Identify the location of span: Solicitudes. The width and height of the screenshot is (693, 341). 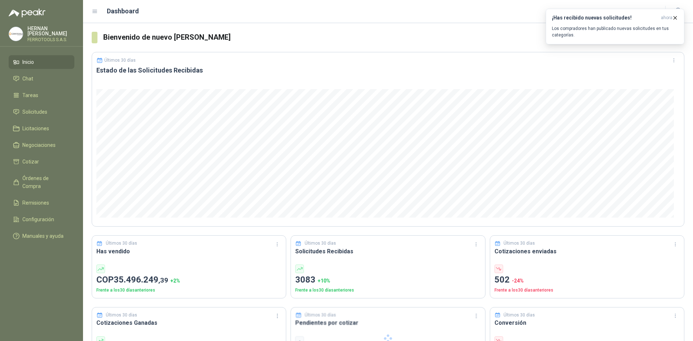
(35, 112).